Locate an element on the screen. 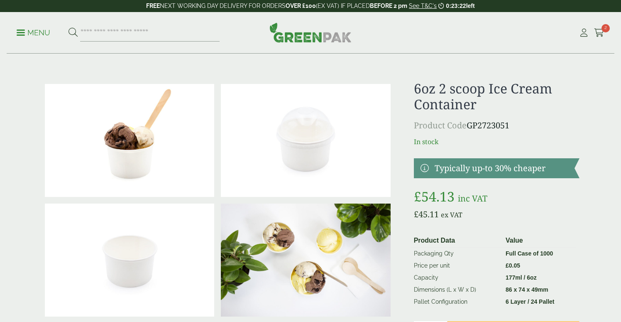 Image resolution: width=621 pixels, height=322 pixels. h1: 6oz 2 scoop Ice Cream Container is located at coordinates (497, 96).